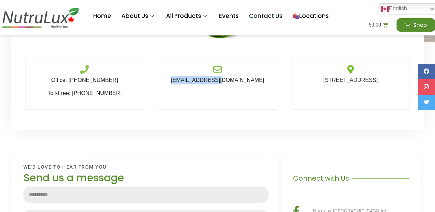 The image size is (435, 212). What do you see at coordinates (379, 25) in the screenshot?
I see `a: $0.00` at bounding box center [379, 25].